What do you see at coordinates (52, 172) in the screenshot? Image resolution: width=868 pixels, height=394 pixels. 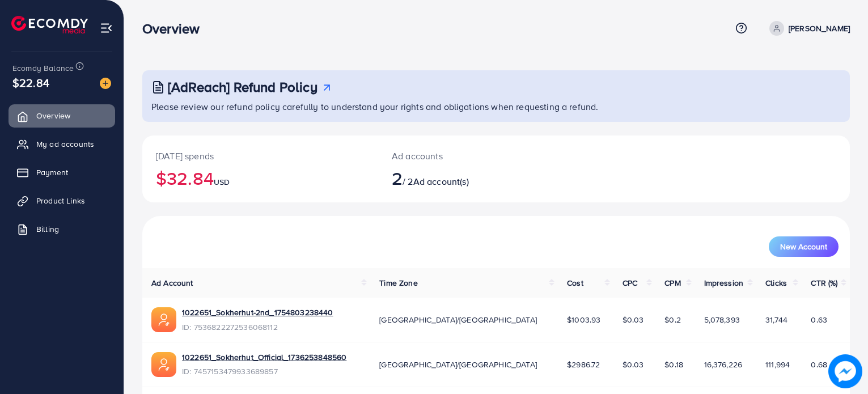 I see `span: Payment` at bounding box center [52, 172].